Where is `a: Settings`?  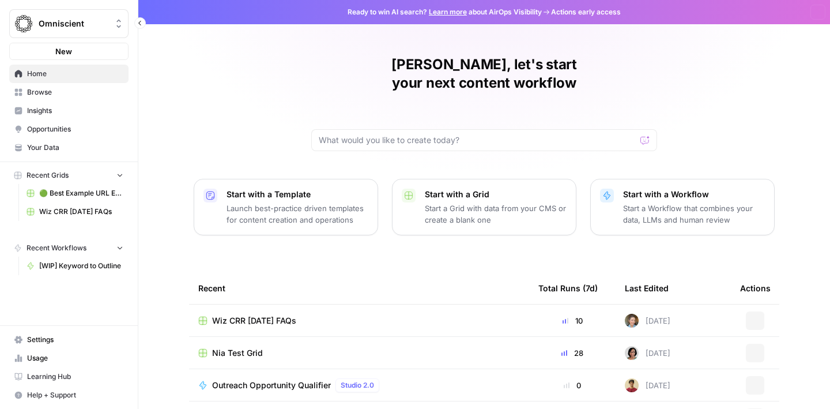 a: Settings is located at coordinates (69, 340).